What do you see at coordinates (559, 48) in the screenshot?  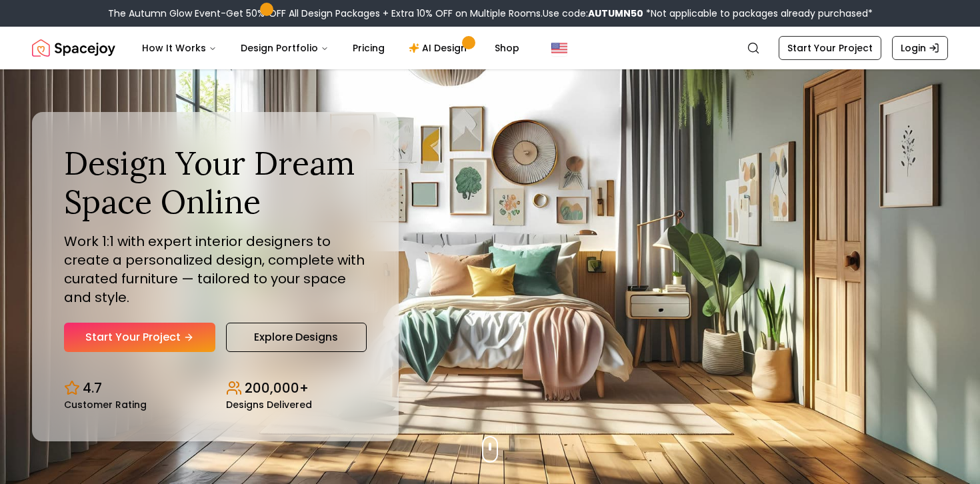 I see `img: United States` at bounding box center [559, 48].